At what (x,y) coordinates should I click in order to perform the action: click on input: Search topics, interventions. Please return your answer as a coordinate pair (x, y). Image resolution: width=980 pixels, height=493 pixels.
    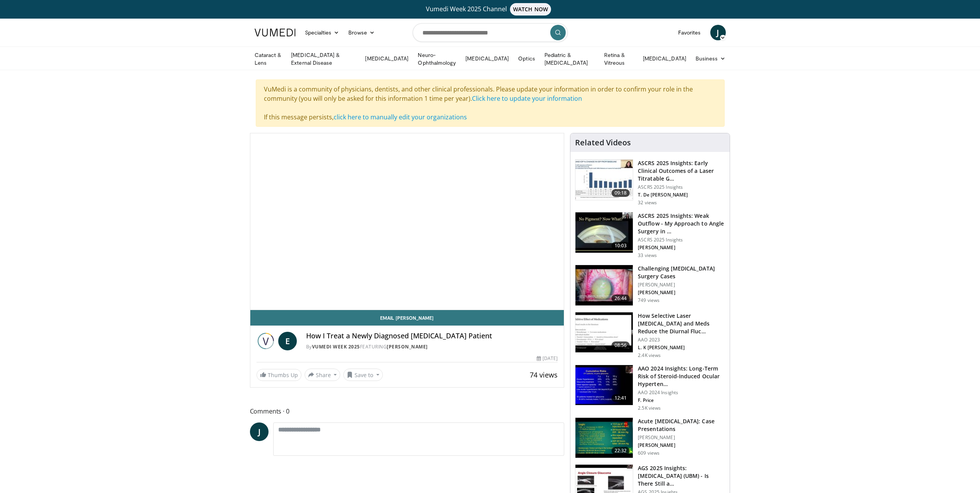
    Looking at the image, I should click on (490, 33).